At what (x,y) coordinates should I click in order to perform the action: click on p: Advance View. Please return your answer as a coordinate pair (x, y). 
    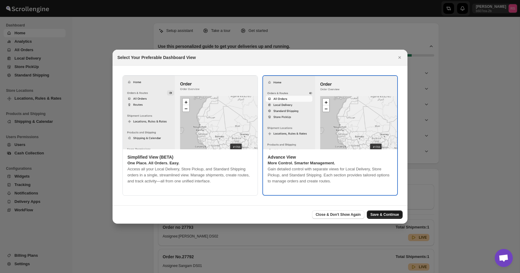
    Looking at the image, I should click on (330, 157).